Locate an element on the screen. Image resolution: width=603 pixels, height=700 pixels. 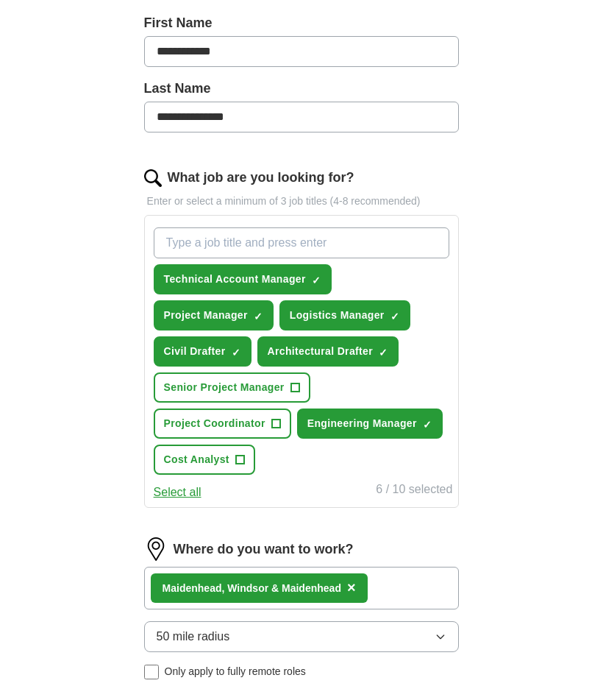
button: Technical Account Manager✓ is located at coordinates (243, 279).